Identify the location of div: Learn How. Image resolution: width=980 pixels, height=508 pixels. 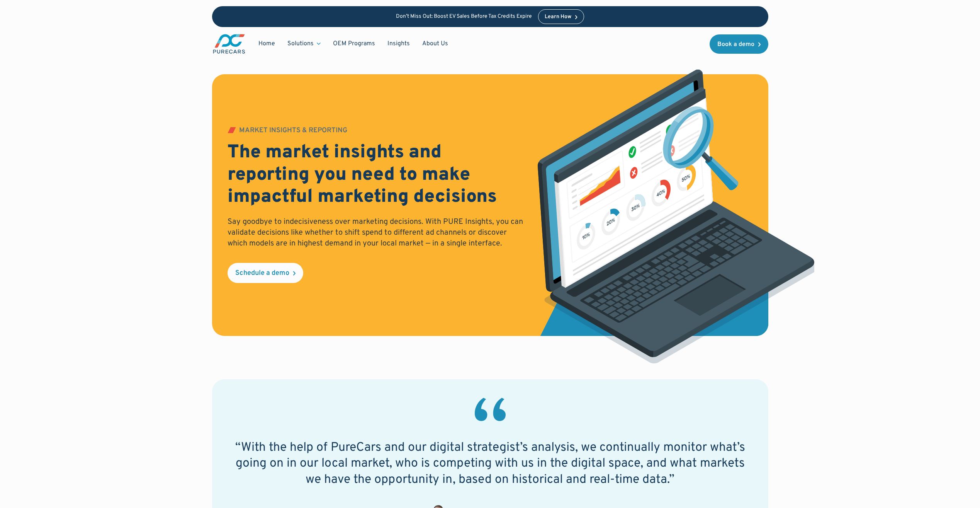
(558, 17).